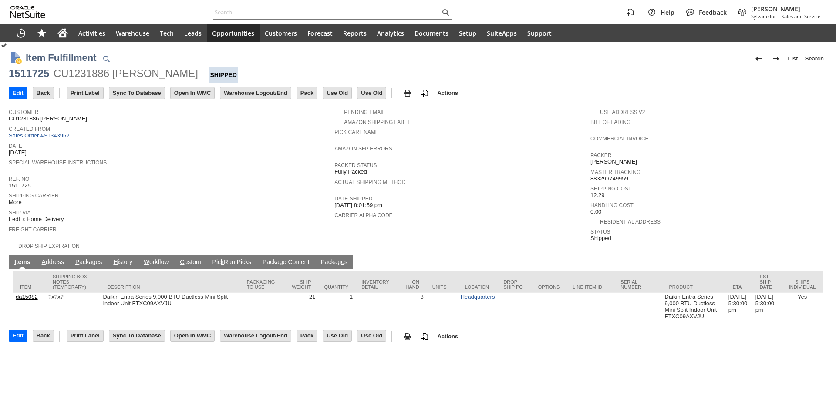 The height and width of the screenshot is (411, 836). What do you see at coordinates (170, 307) in the screenshot?
I see `td: Daikin Entra Series 9,000 BTU Ductless Mini Split Indoor Unit FTXC09AXVJU` at bounding box center [170, 307].